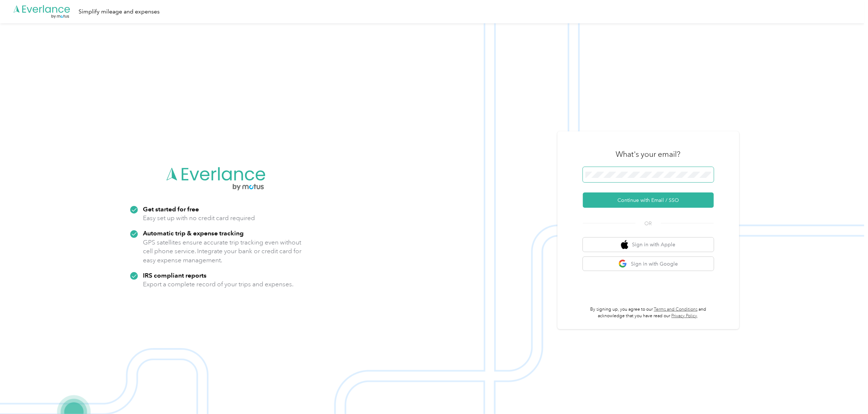 This screenshot has height=414, width=868. Describe the element at coordinates (171, 208) in the screenshot. I see `strong: Get started for free` at that location.